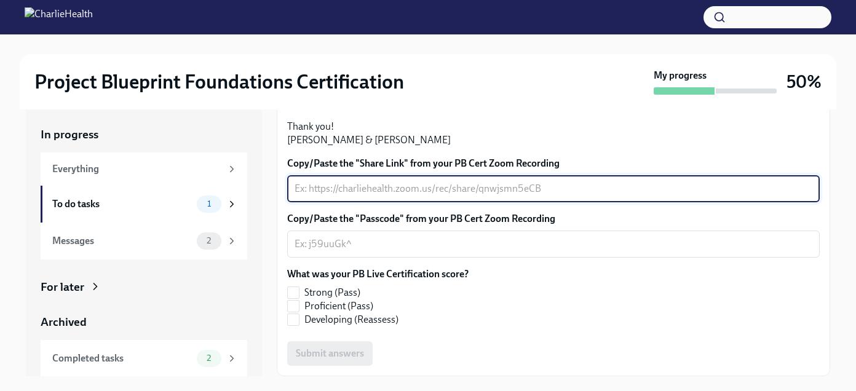 Image resolution: width=856 pixels, height=391 pixels. What do you see at coordinates (144, 204) in the screenshot?
I see `a: To do tasks1` at bounding box center [144, 204].